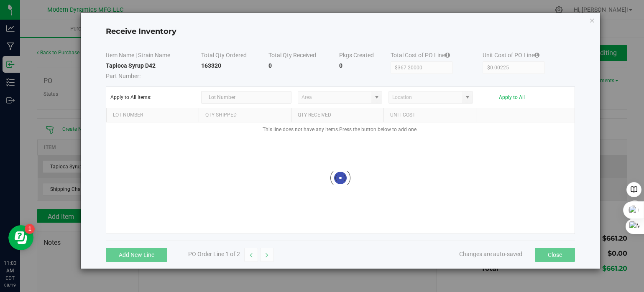 The height and width of the screenshot is (292, 644). What do you see at coordinates (152, 115) in the screenshot?
I see `th: Lot Number` at bounding box center [152, 115].